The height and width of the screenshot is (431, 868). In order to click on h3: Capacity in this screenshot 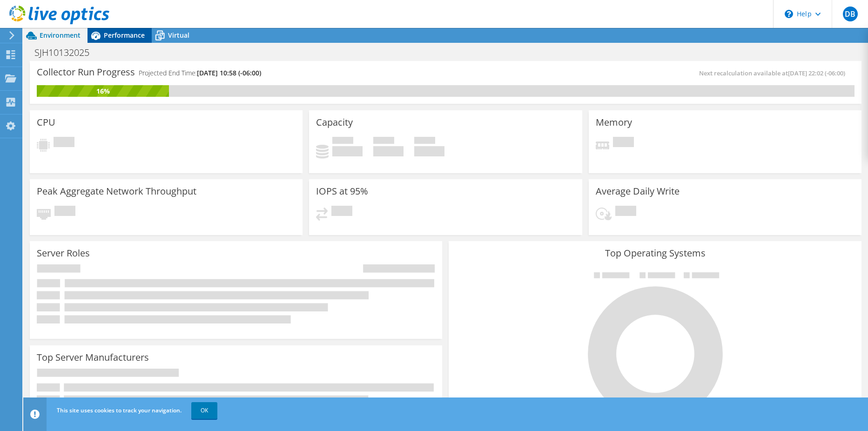, I will do `click(334, 122)`.